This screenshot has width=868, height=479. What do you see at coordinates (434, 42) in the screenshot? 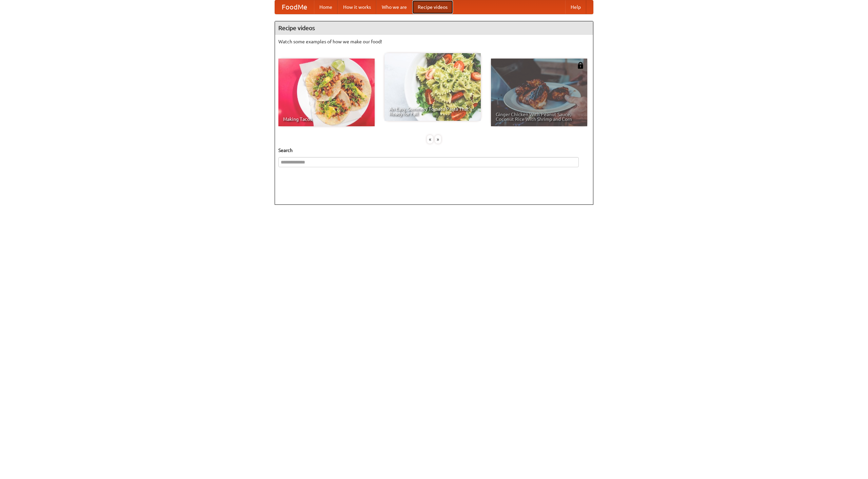
I see `p: Watch some examples of how we make our food!` at bounding box center [434, 42].